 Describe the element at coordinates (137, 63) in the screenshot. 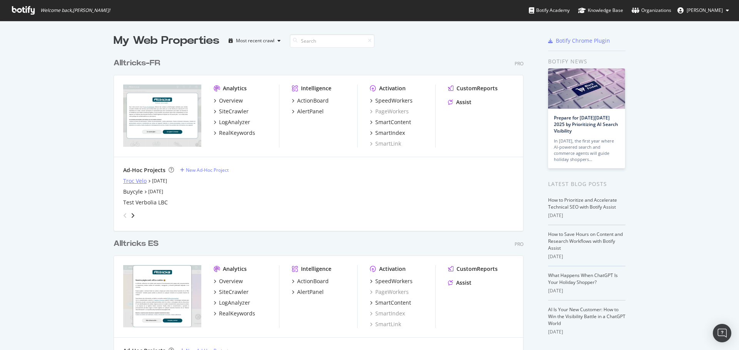

I see `div: Alltricks-FR` at that location.